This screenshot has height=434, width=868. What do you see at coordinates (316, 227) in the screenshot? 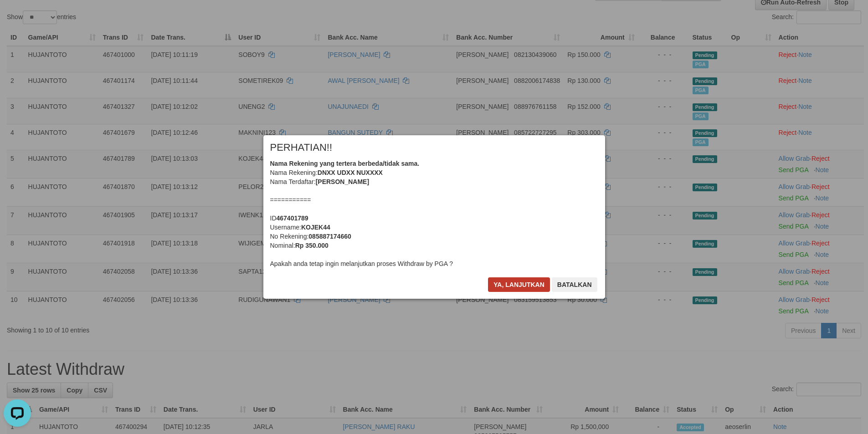
I see `b: KOJEK44` at bounding box center [316, 227].